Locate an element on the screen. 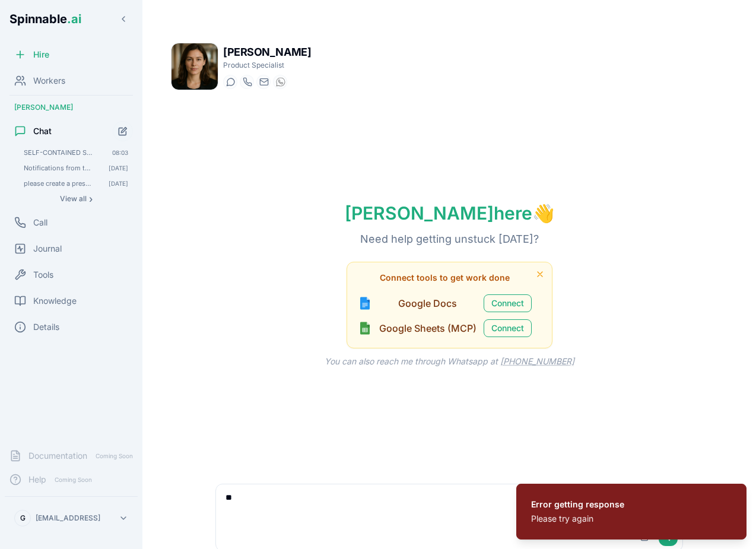  span: Tools is located at coordinates (43, 275).